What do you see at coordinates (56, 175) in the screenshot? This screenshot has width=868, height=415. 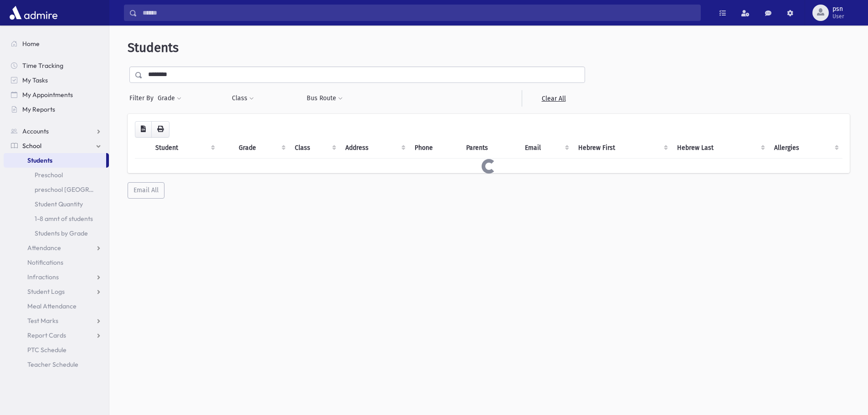 I see `a: Preschool` at bounding box center [56, 175].